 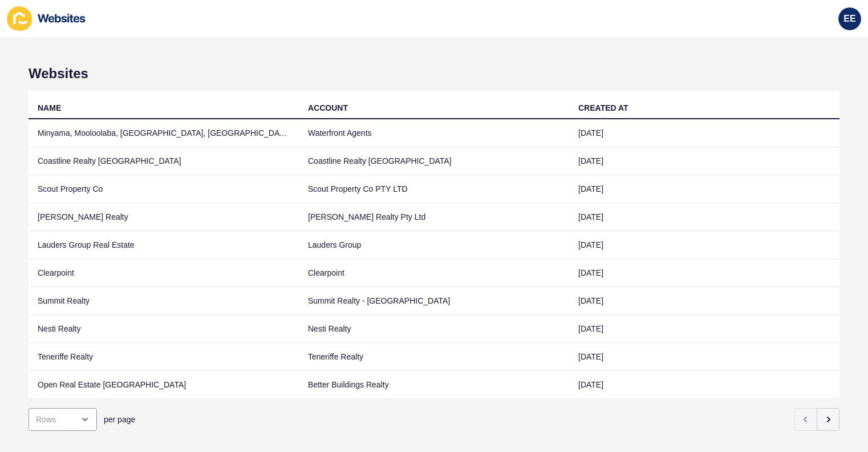 I want to click on td: Waterfront Agents, so click(x=434, y=133).